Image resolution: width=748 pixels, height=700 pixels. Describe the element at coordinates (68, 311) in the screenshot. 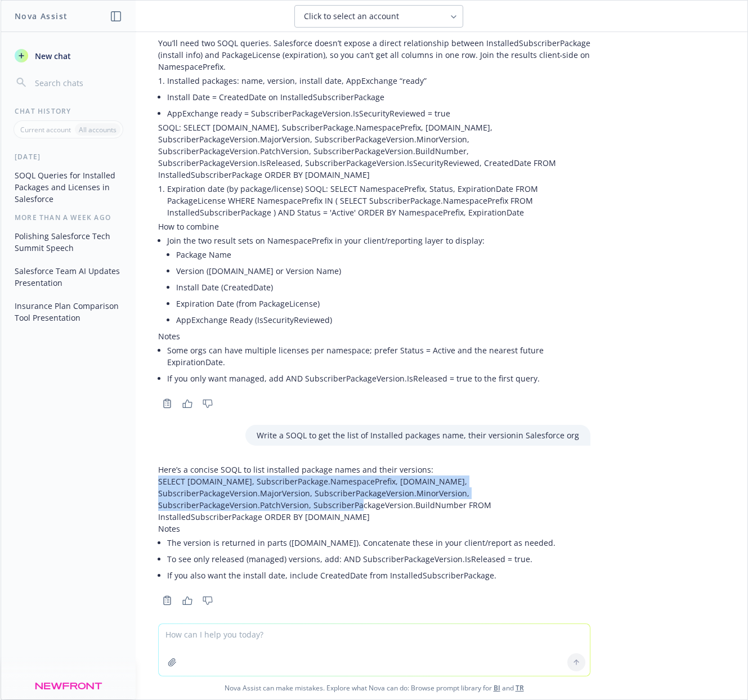

I see `button: Insurance Plan Comparison Tool Presentation` at that location.